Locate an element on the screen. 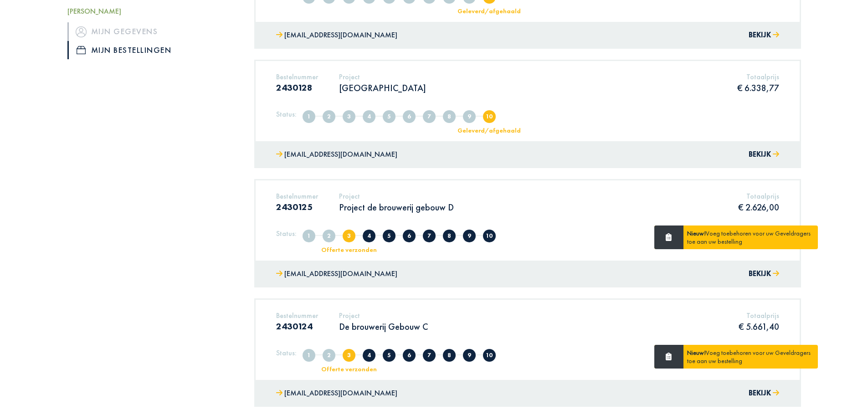 The image size is (868, 415). p: De brouwerij Gebouw C is located at coordinates (383, 327).